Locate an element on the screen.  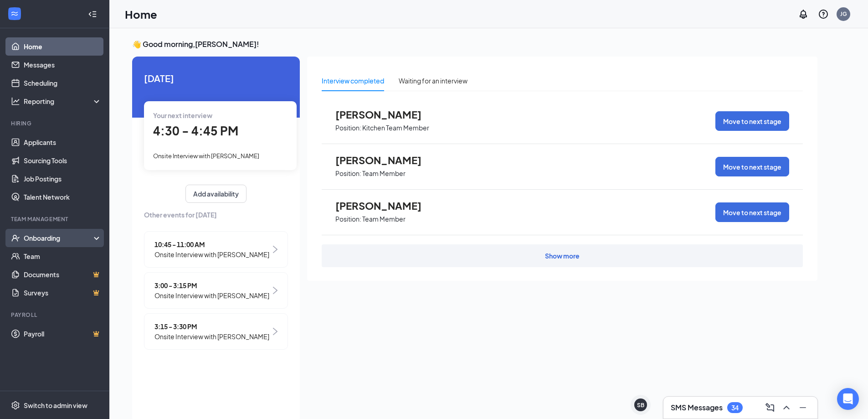
div: Hiring is located at coordinates (55, 123).